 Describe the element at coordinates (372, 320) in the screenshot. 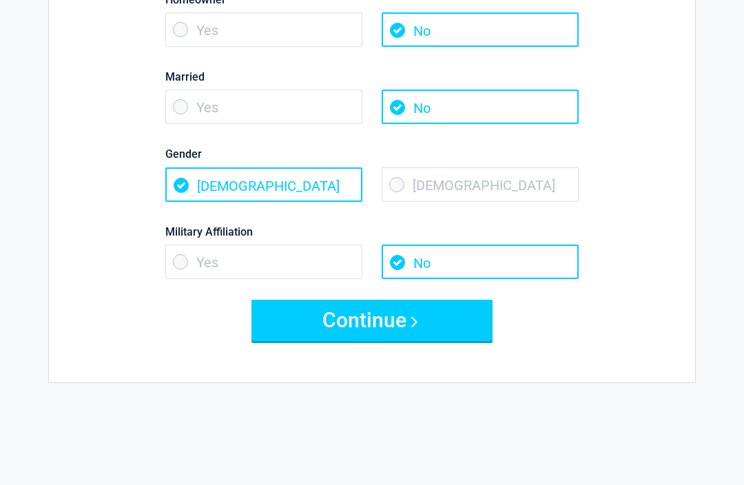

I see `button: Continue` at that location.